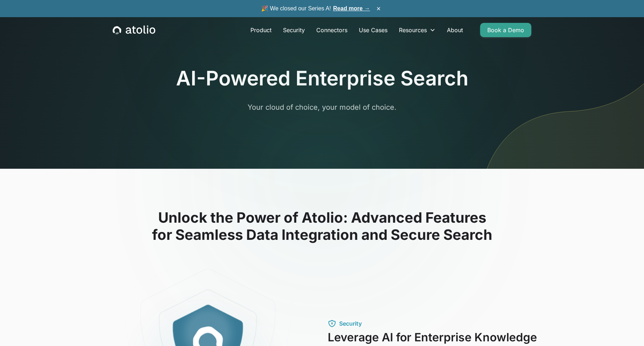  What do you see at coordinates (332, 30) in the screenshot?
I see `a: Connectors` at bounding box center [332, 30].